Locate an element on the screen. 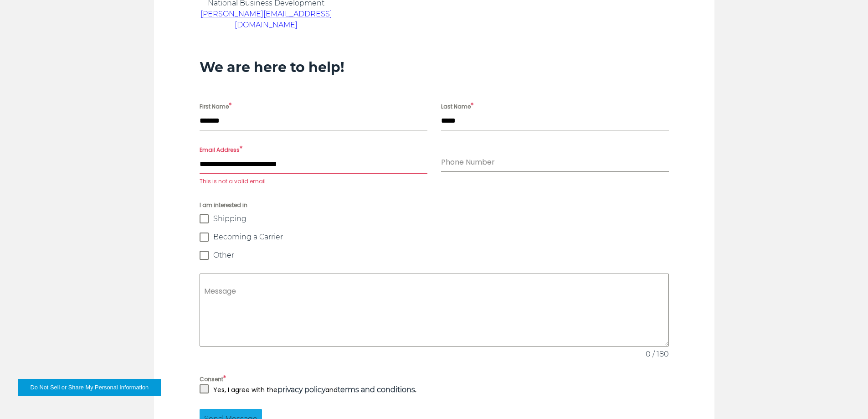 This screenshot has height=419, width=868. a: terms and conditions is located at coordinates (377, 390).